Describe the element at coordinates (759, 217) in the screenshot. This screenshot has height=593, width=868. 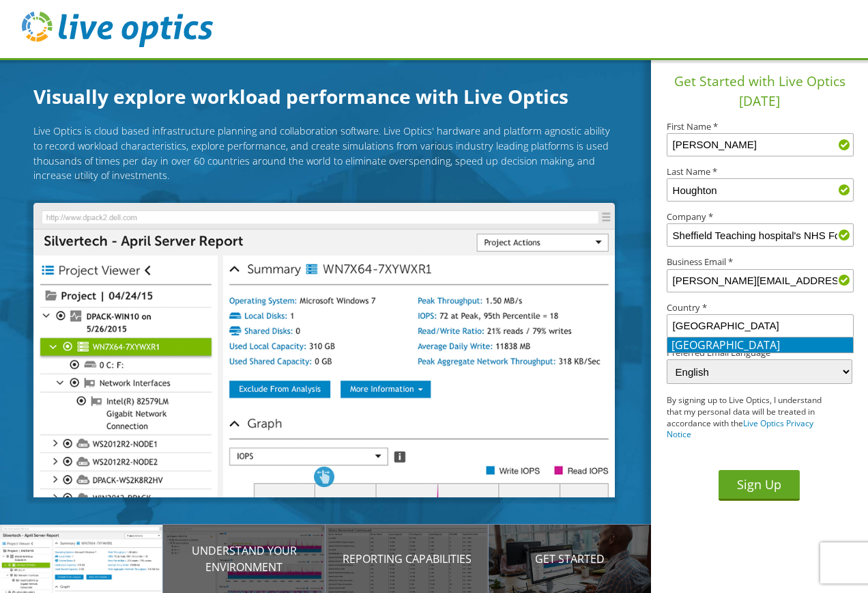
I see `label: Company *` at that location.